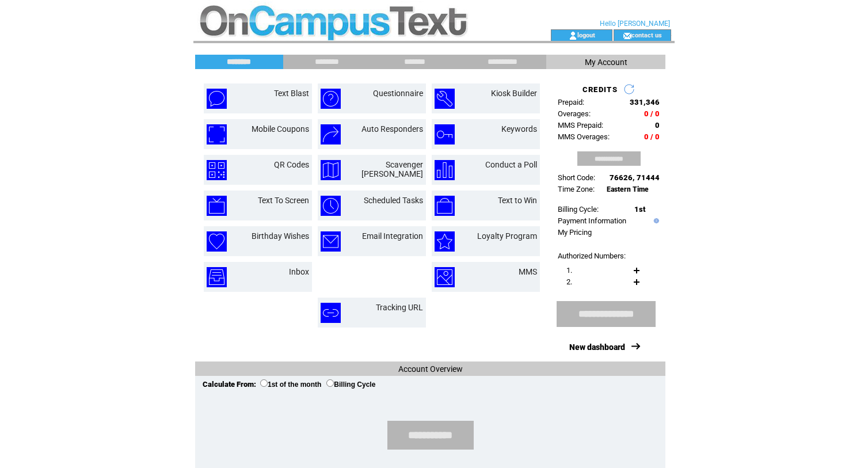 The width and height of the screenshot is (868, 468). I want to click on a: Tracking URL, so click(399, 307).